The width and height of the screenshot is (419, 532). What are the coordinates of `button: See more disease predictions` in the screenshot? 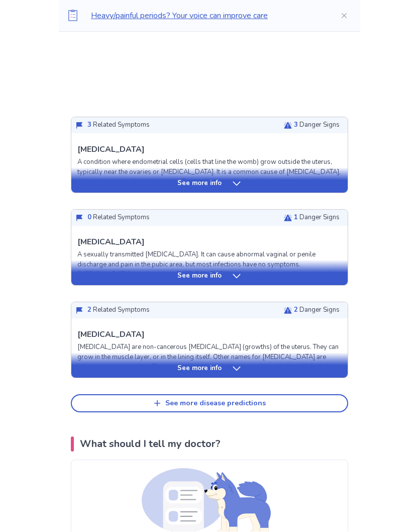 It's located at (210, 404).